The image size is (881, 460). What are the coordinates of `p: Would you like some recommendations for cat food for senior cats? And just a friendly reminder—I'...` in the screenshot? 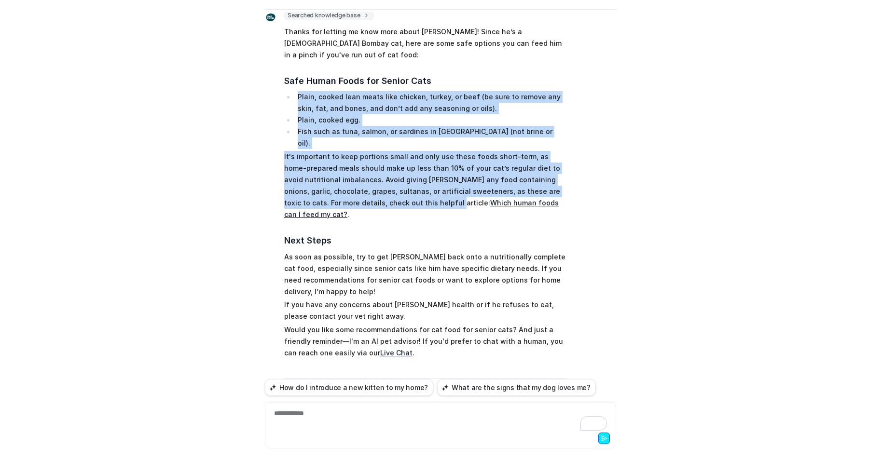 It's located at (425, 341).